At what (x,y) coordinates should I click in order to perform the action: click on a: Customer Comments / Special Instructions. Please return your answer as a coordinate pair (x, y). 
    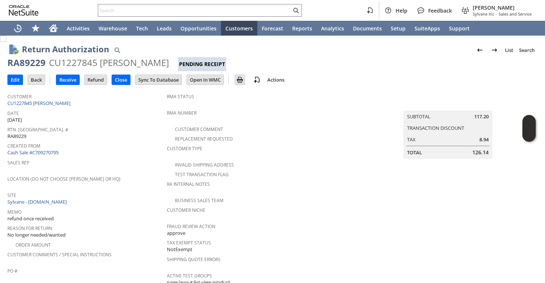
    Looking at the image, I should click on (59, 254).